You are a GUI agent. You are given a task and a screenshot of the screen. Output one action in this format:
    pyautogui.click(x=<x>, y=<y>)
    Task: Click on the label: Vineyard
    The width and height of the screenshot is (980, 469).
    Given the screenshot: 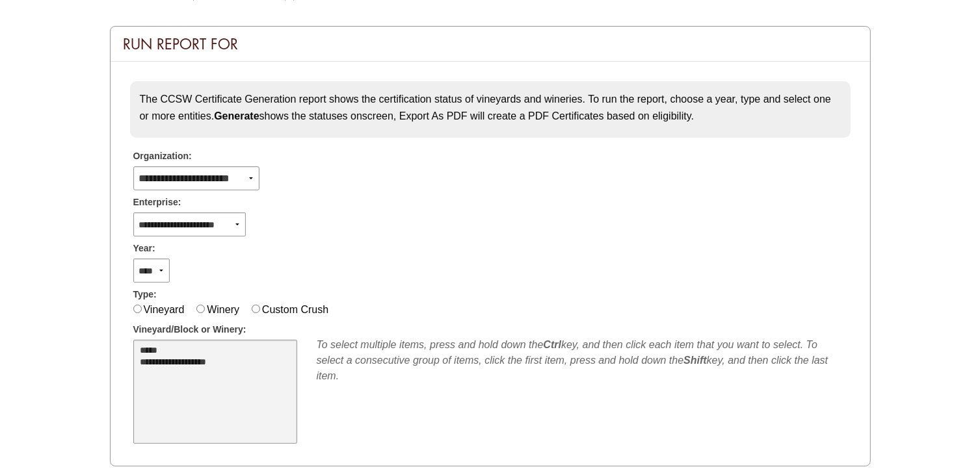 What is the action you would take?
    pyautogui.click(x=164, y=309)
    